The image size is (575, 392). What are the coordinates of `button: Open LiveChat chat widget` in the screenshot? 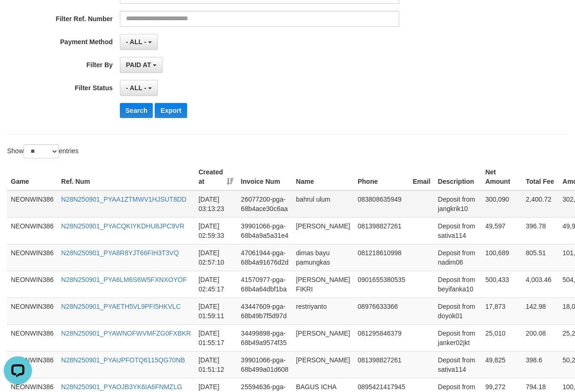 It's located at (18, 18).